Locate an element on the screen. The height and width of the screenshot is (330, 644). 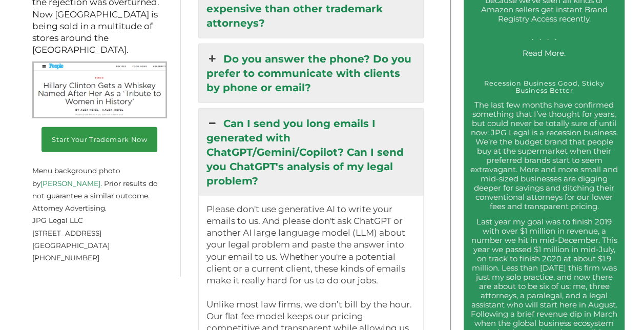
p: The last few months have confirmed something that I’ve thought for years, but could never be tota... is located at coordinates (545, 156).